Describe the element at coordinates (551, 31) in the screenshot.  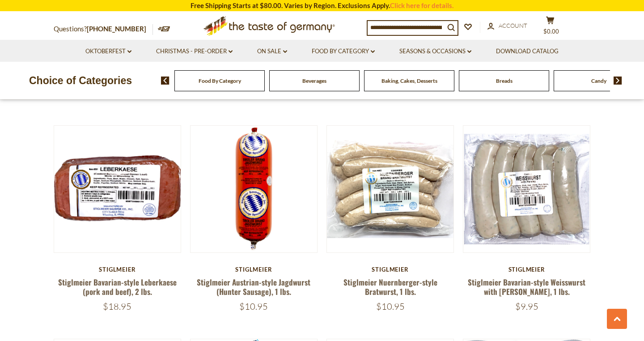
I see `span: $0.00` at that location.